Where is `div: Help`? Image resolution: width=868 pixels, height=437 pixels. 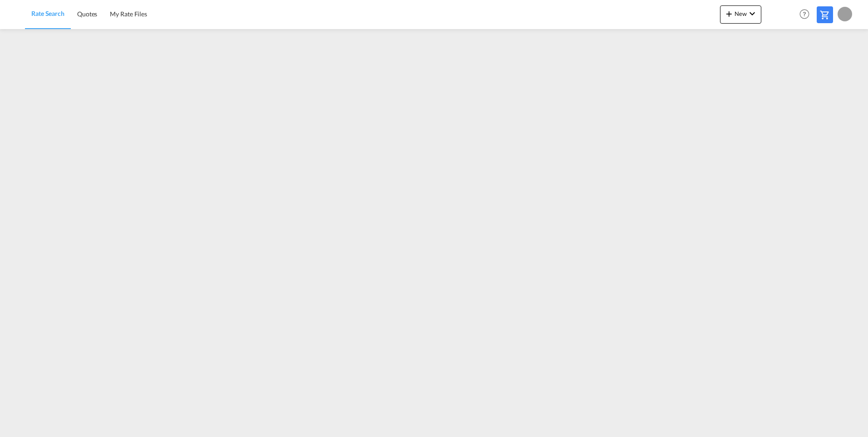 div: Help is located at coordinates (806, 14).